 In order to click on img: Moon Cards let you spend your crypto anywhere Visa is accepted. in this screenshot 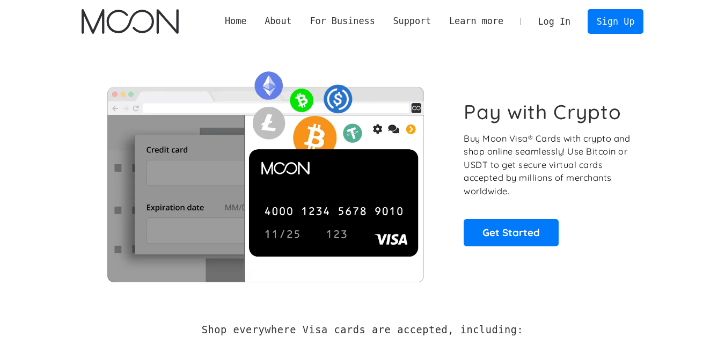, I will do `click(265, 173)`.